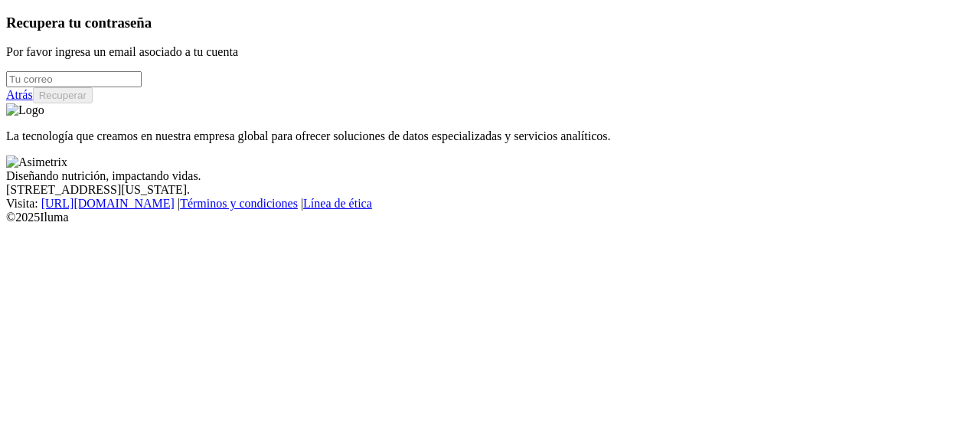  What do you see at coordinates (490, 203) in the screenshot?
I see `div: Visita : | |` at bounding box center [490, 203].